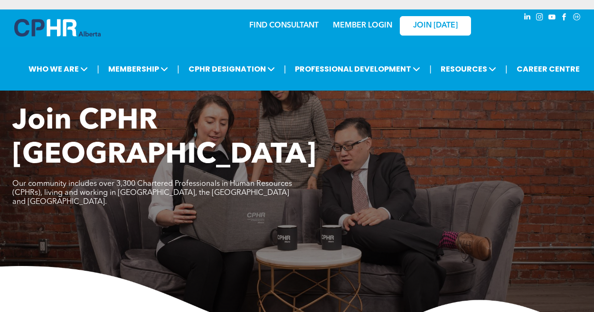 The image size is (594, 312). What do you see at coordinates (539, 18) in the screenshot?
I see `a: instagram` at bounding box center [539, 18].